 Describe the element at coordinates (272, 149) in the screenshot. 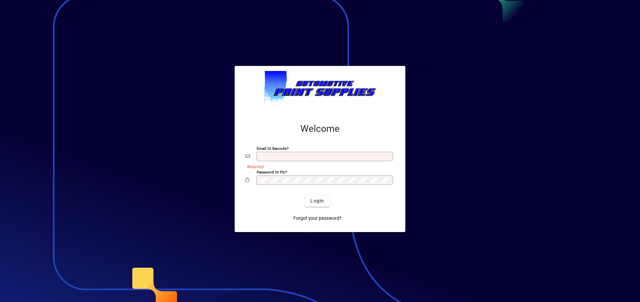

I see `mat-label: Email or Barcode` at that location.